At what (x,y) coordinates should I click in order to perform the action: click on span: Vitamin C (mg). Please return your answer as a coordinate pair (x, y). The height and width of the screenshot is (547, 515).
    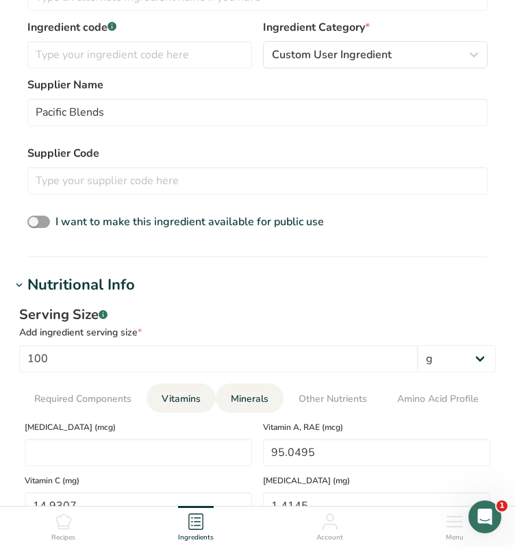
    Looking at the image, I should click on (138, 481).